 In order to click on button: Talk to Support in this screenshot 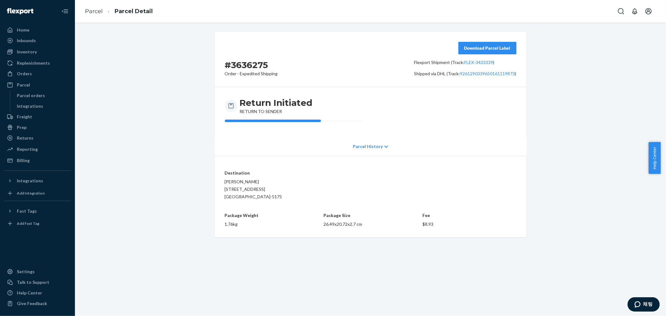, I will do `click(37, 282)`.